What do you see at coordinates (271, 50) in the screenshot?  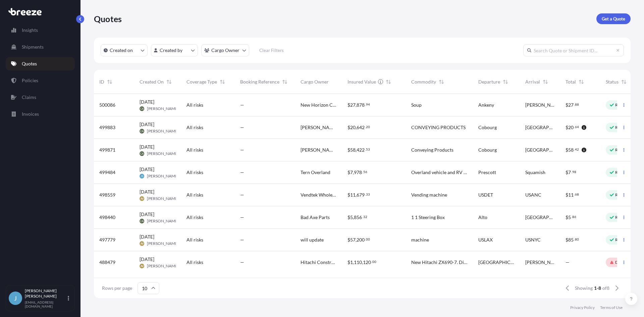 I see `p: Clear Filters` at bounding box center [271, 50].